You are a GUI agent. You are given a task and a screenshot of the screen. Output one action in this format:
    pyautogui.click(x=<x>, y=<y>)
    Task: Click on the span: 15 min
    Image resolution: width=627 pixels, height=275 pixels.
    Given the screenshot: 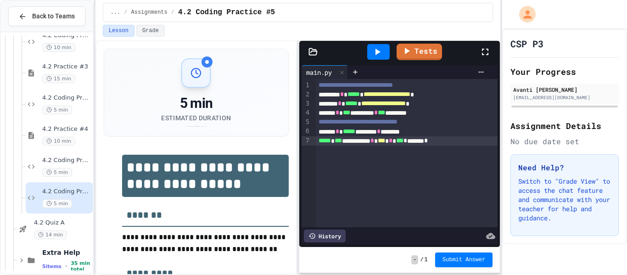 What is the action you would take?
    pyautogui.click(x=59, y=79)
    